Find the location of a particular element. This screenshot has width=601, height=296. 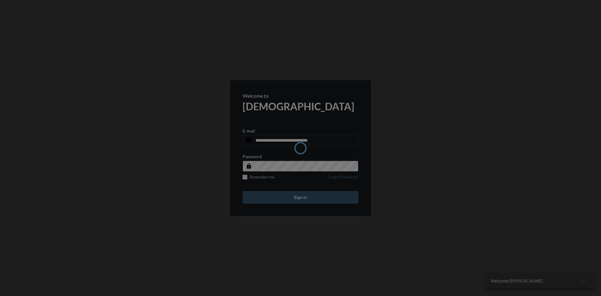

a: Forgot Password? is located at coordinates (343, 179).